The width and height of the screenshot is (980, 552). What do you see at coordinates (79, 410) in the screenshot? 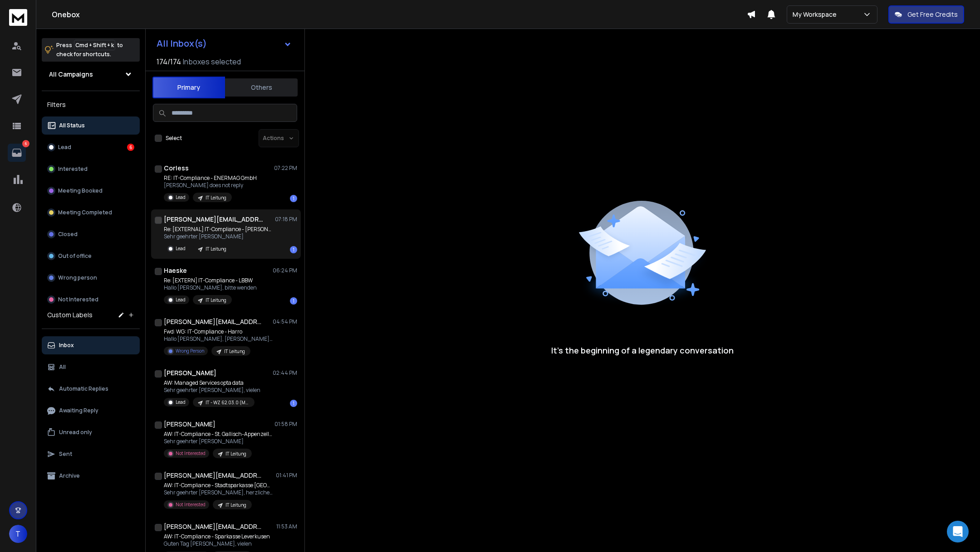
I see `p: Awaiting Reply` at bounding box center [79, 410].